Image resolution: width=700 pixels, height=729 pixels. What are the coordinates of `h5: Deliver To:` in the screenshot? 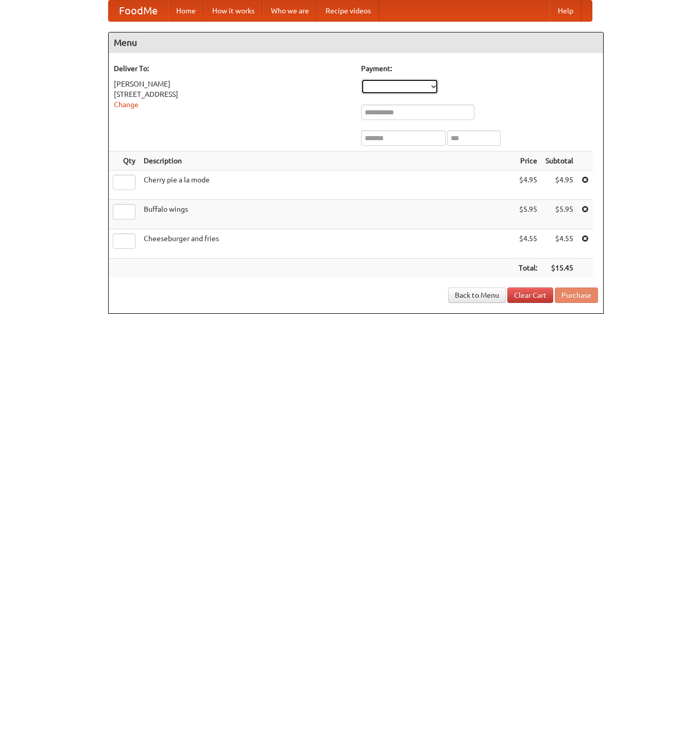 It's located at (232, 69).